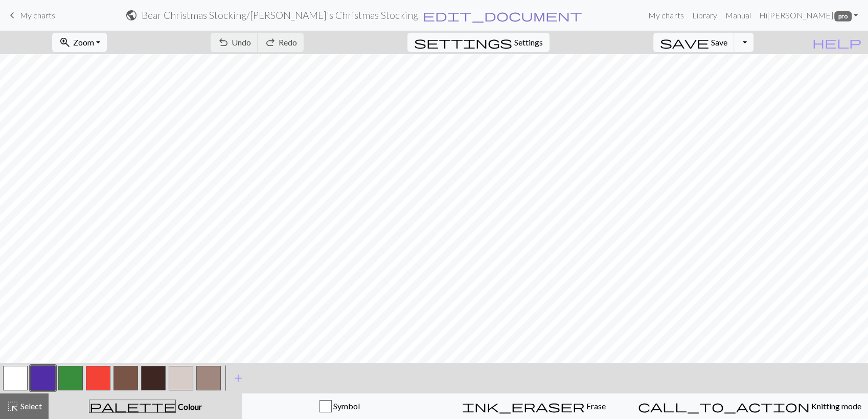 The image size is (868, 419). Describe the element at coordinates (340, 406) in the screenshot. I see `button: Symbol` at that location.